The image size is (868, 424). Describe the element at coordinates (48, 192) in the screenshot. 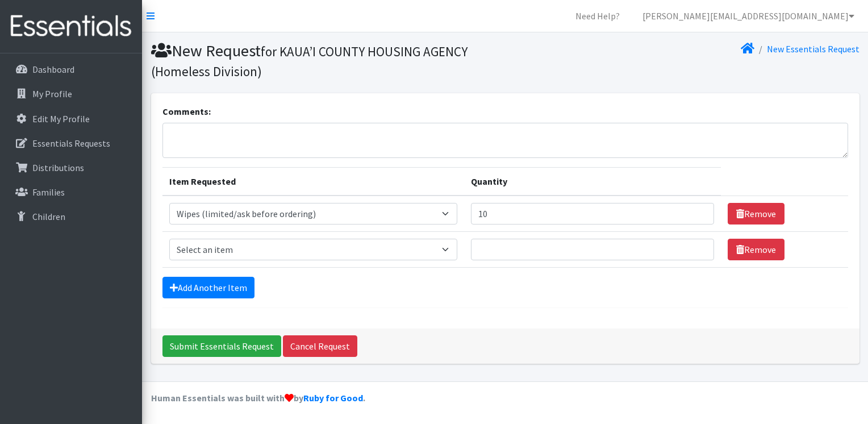

I see `p: Families` at that location.